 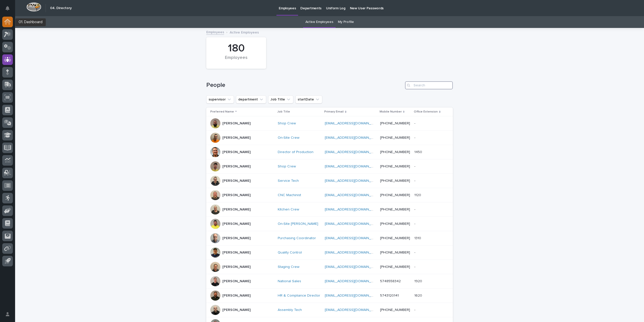 I want to click on a: CNC Machinist, so click(x=289, y=195).